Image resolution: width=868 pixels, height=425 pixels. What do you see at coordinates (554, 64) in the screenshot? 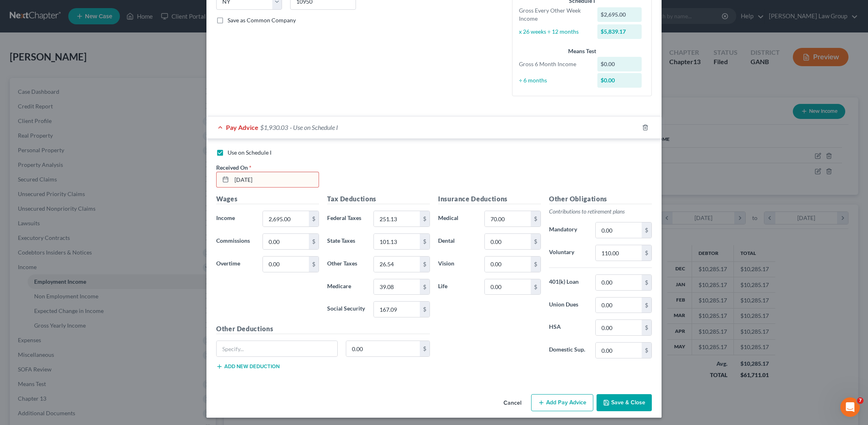
I see `div: Gross 6 Month Income` at bounding box center [554, 64].